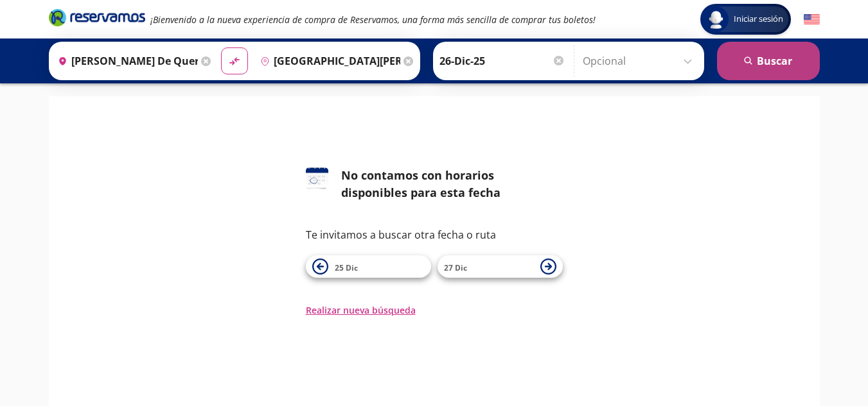 The width and height of the screenshot is (868, 406). I want to click on em: ¡Bienvenido a la nueva experiencia de compra de Reservamos, una forma más sencilla de comprar tus..., so click(373, 20).